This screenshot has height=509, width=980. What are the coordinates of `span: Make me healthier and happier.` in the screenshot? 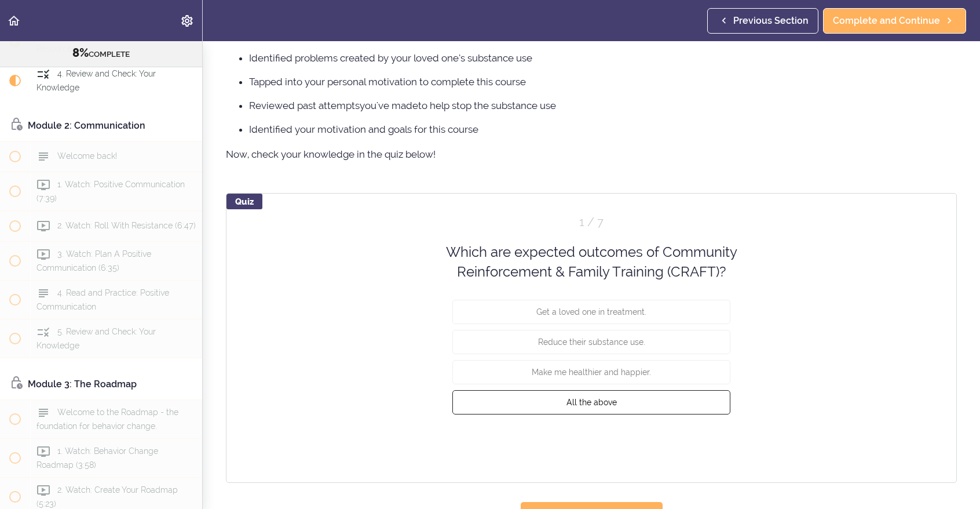 It's located at (591, 371).